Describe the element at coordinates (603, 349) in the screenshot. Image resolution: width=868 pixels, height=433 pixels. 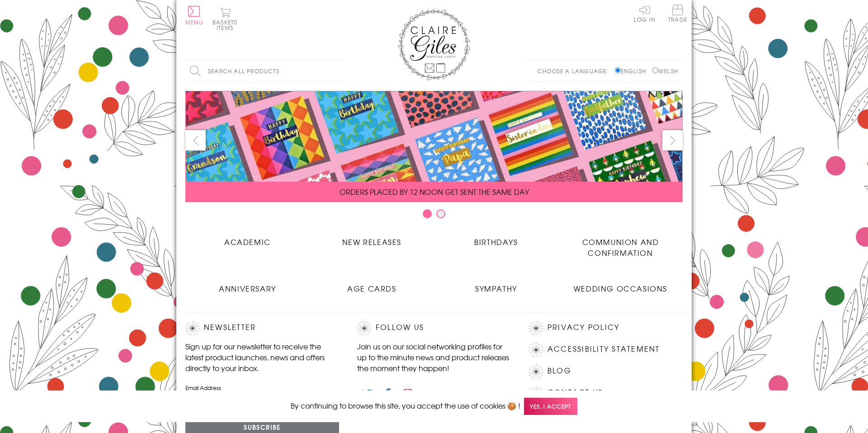
I see `a: Accessibility Statement` at that location.